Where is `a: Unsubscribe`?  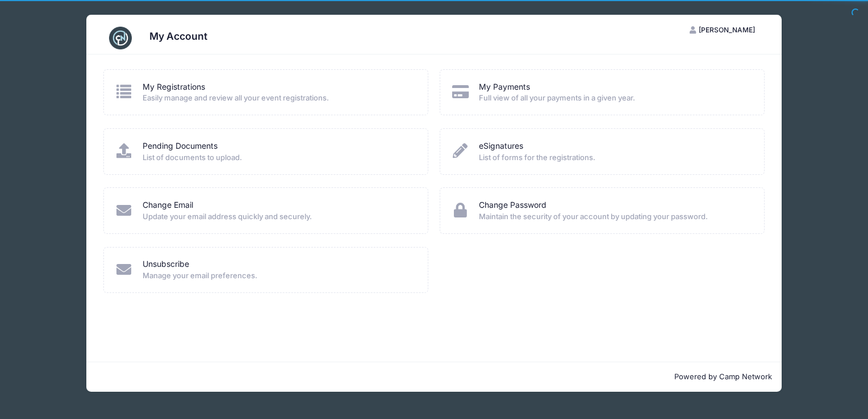
a: Unsubscribe is located at coordinates (166, 264).